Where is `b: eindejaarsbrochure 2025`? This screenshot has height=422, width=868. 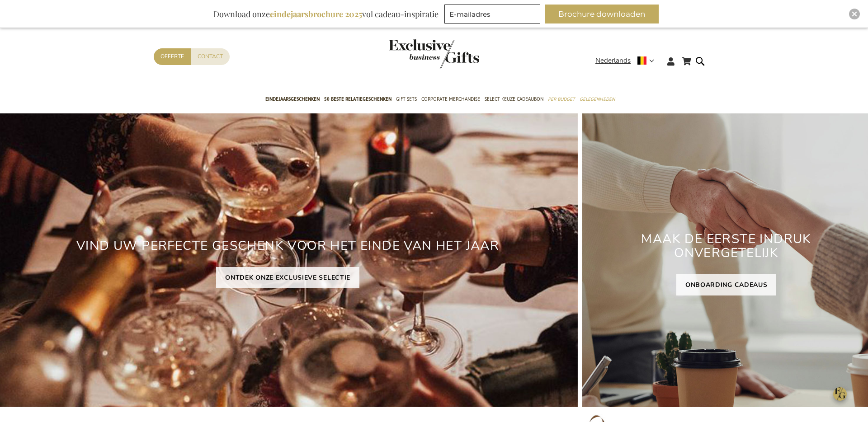
b: eindejaarsbrochure 2025 is located at coordinates (316, 14).